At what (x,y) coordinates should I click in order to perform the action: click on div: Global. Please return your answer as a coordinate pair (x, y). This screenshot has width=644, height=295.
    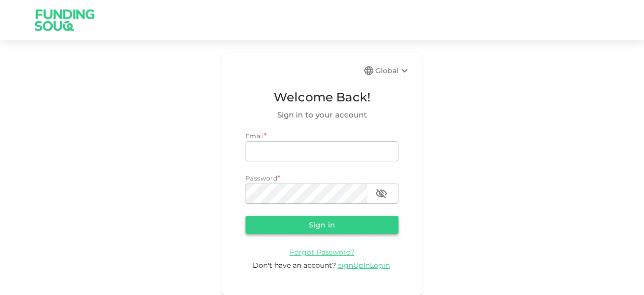
    Looking at the image, I should click on (393, 71).